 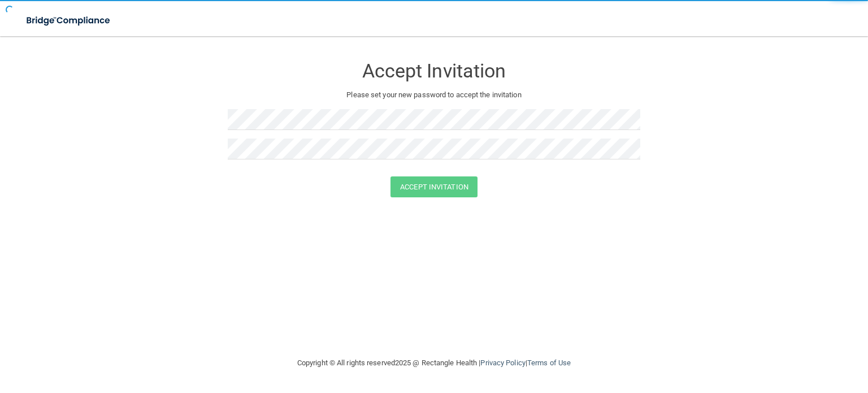 What do you see at coordinates (69, 20) in the screenshot?
I see `img: bridge_compliance_login_screen.278c3ca4.svg` at bounding box center [69, 20].